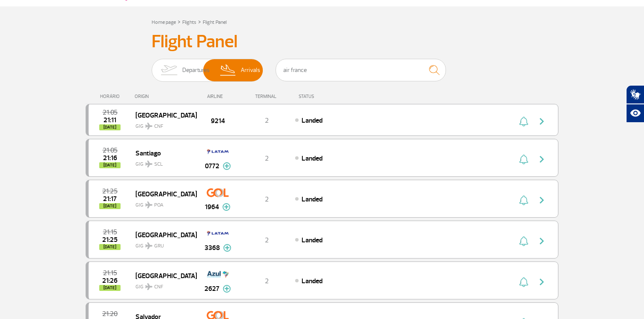 The height and width of the screenshot is (319, 644). What do you see at coordinates (169, 70) in the screenshot?
I see `img: slider-embarque` at bounding box center [169, 70].